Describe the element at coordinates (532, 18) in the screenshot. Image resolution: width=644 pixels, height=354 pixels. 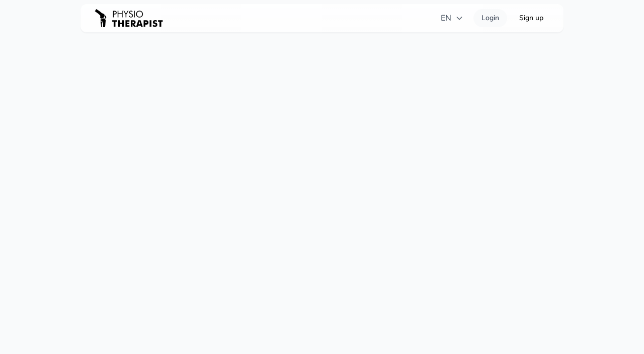
I see `a: Sign up` at that location.